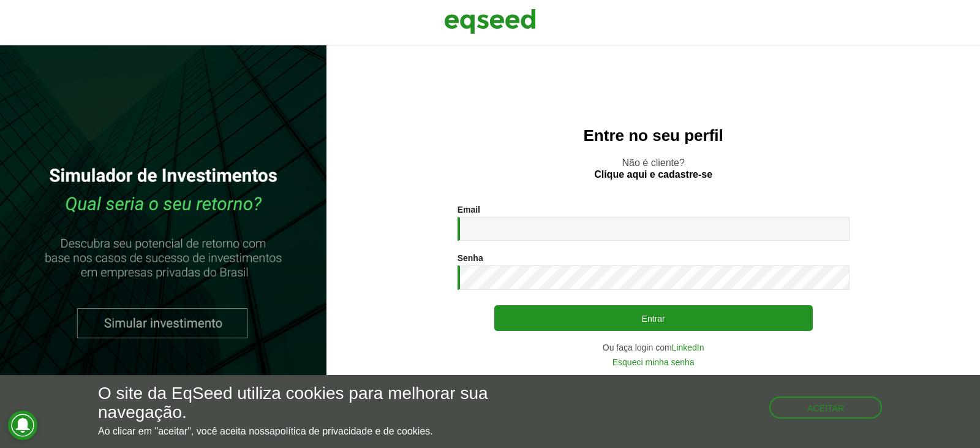 The image size is (980, 448). I want to click on p: Ao clicar em "aceitar", você aceita nossa ., so click(333, 431).